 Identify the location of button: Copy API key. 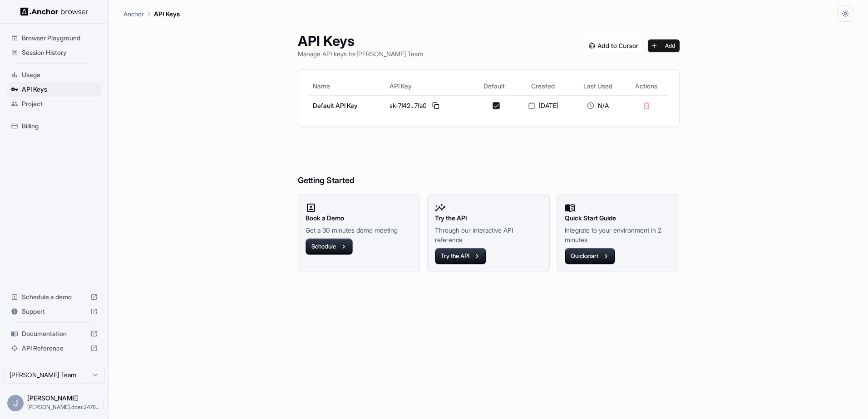
(436, 106).